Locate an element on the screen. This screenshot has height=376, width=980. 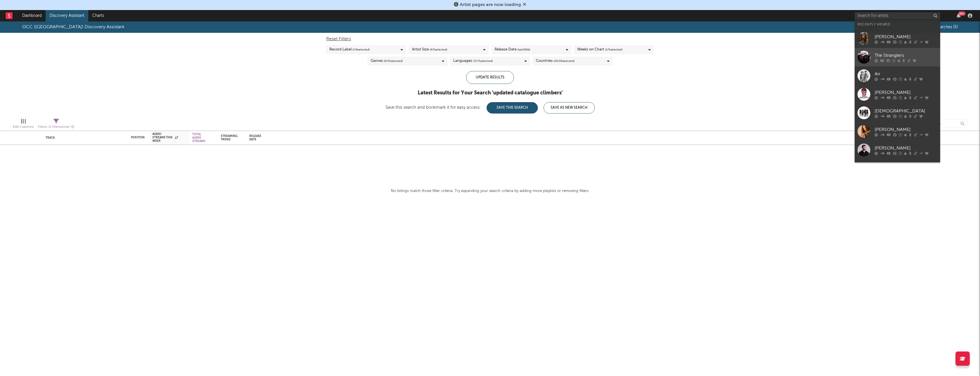
div: Reset Filters is located at coordinates (490, 39).